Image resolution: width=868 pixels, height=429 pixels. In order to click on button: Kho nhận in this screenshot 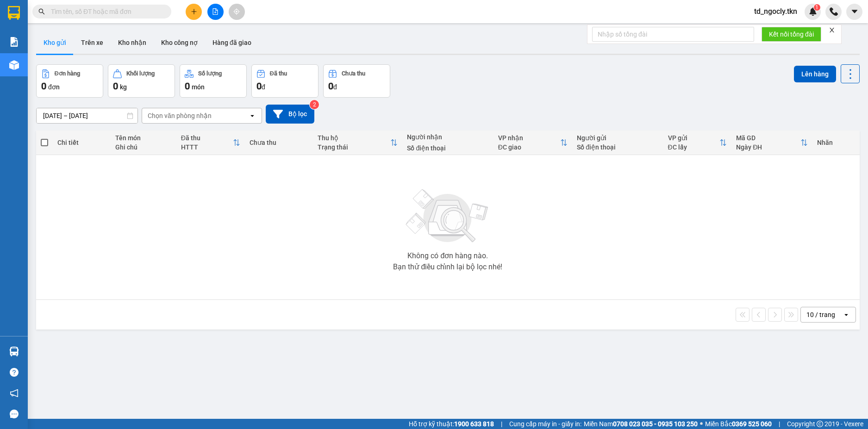, I will do `click(132, 43)`.